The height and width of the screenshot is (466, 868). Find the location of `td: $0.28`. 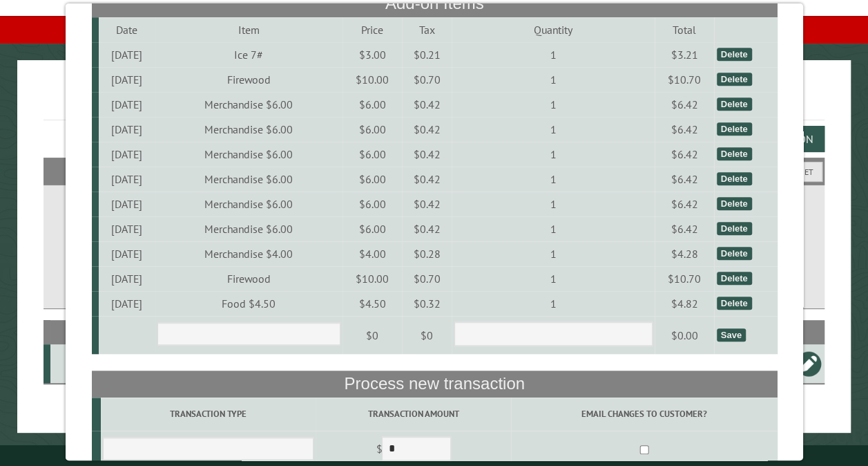

td: $0.28 is located at coordinates (427, 253).